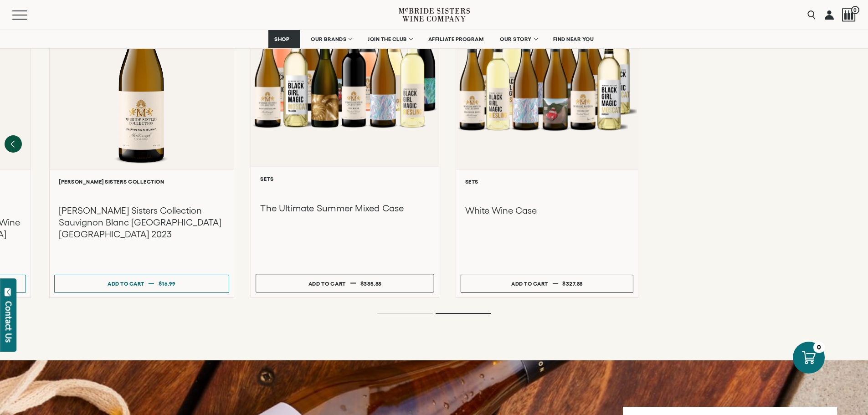 The width and height of the screenshot is (868, 415). Describe the element at coordinates (284, 39) in the screenshot. I see `a: SHOP` at that location.